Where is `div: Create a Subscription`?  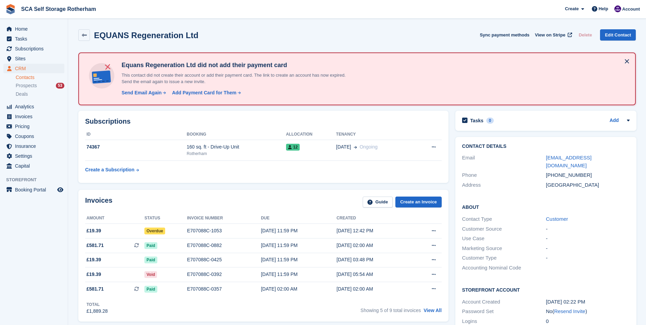
div: Create a Subscription is located at coordinates (110, 169).